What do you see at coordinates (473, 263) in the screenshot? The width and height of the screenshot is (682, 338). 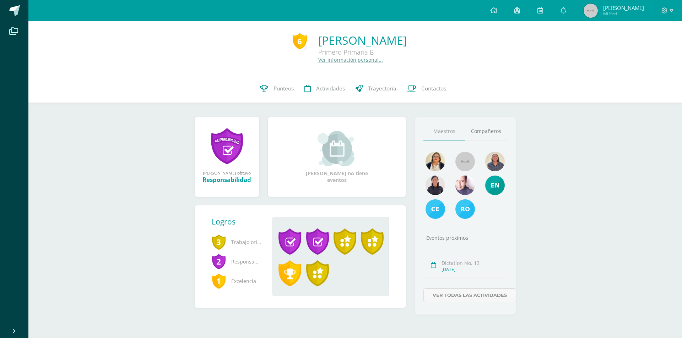 I see `div: Dictation No. 13` at bounding box center [473, 263].